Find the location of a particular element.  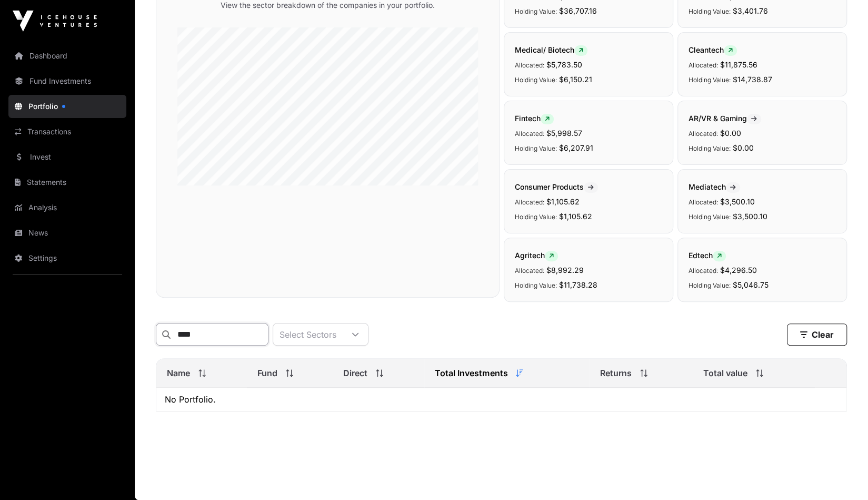

span: Name is located at coordinates (178, 373).